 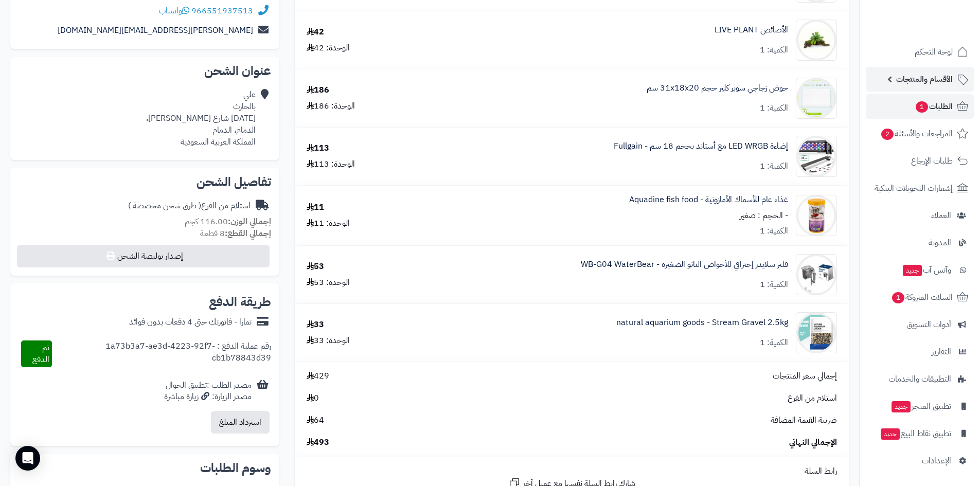 I want to click on h2: عنوان الشحن, so click(x=145, y=71).